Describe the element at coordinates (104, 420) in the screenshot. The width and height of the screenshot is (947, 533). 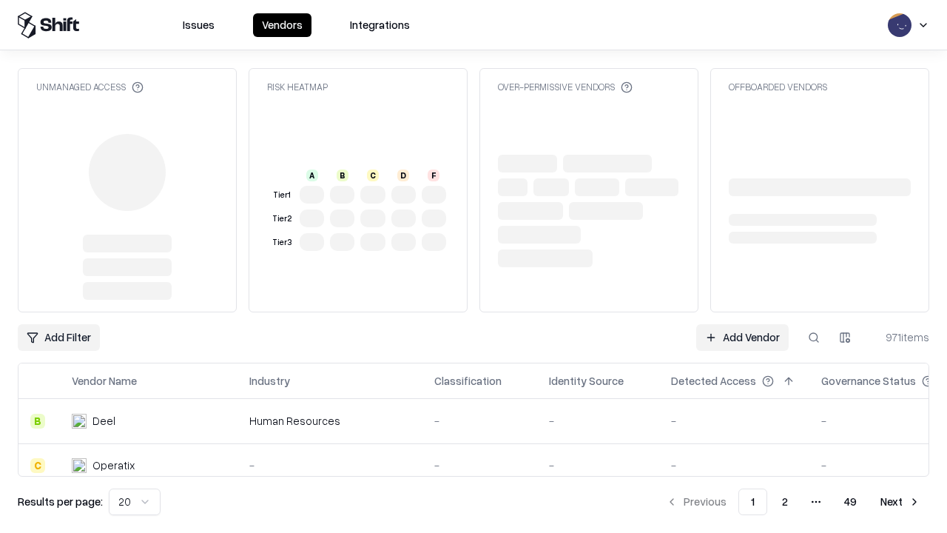
I see `div: Deel` at that location.